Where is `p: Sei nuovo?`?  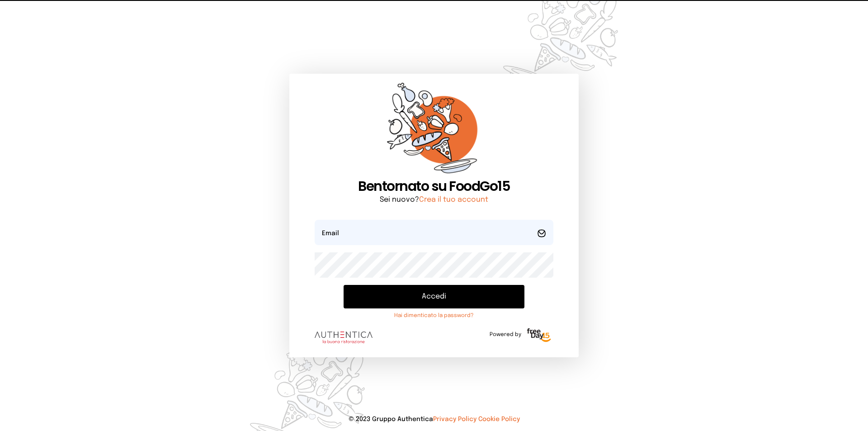 p: Sei nuovo? is located at coordinates (434, 200).